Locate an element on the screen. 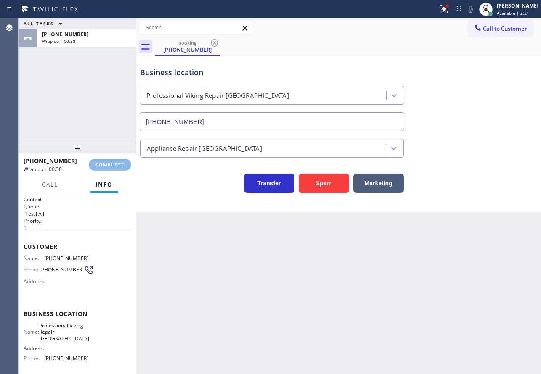 The width and height of the screenshot is (541, 374). span: Call to Customer is located at coordinates (504, 29).